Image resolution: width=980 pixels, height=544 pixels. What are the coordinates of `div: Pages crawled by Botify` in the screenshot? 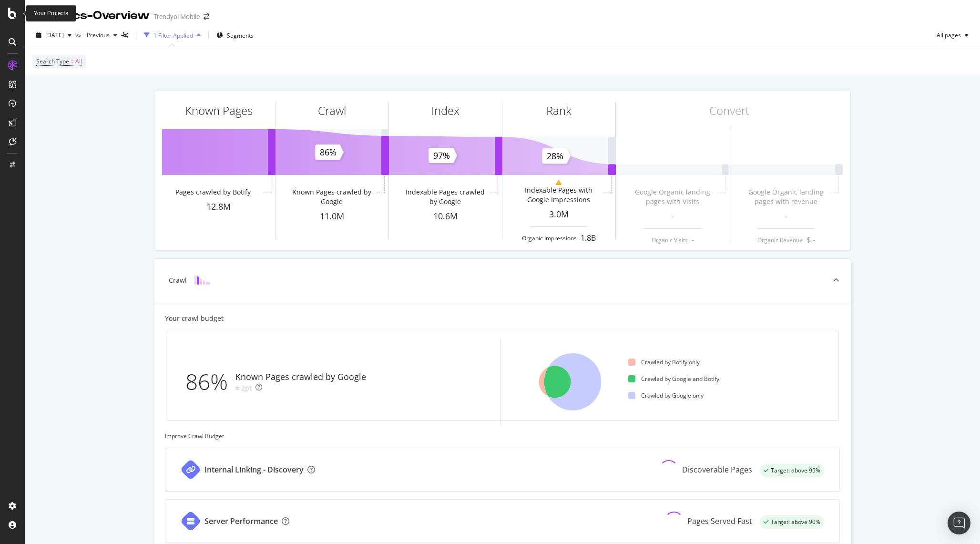 It's located at (213, 192).